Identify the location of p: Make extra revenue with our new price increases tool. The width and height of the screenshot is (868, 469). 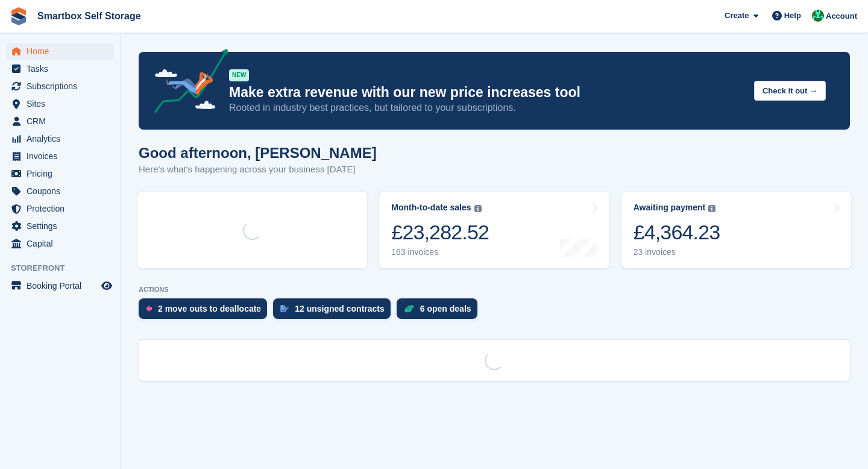
(486, 92).